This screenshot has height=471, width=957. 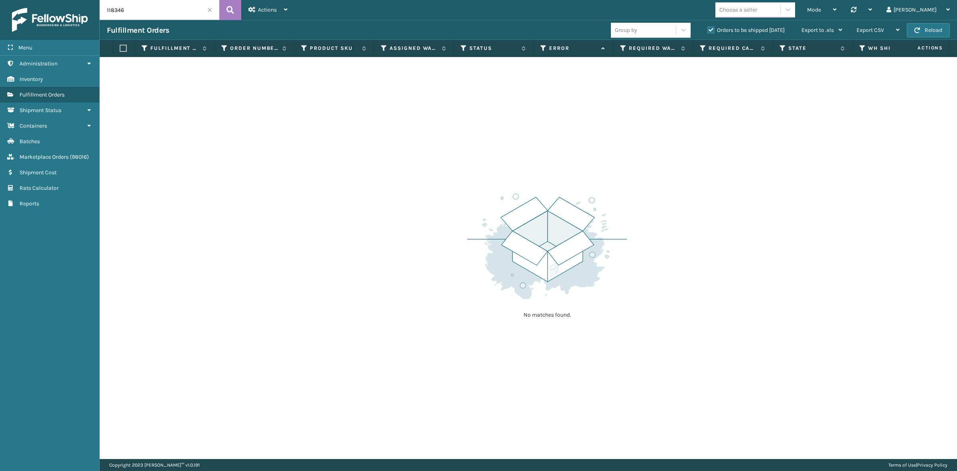 I want to click on label: State, so click(x=813, y=48).